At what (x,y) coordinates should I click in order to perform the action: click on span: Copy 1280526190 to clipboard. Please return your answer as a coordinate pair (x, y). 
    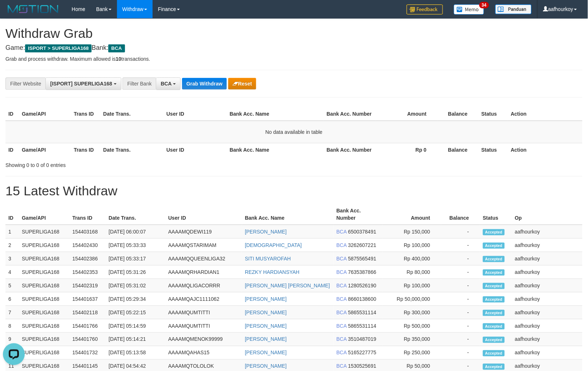
    Looking at the image, I should click on (363, 285).